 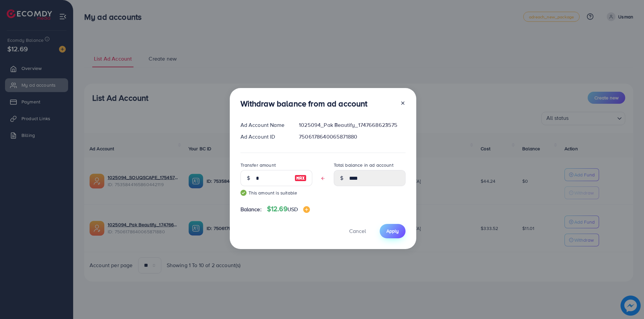 What do you see at coordinates (276, 193) in the screenshot?
I see `small: This amount is suitable` at bounding box center [276, 193].